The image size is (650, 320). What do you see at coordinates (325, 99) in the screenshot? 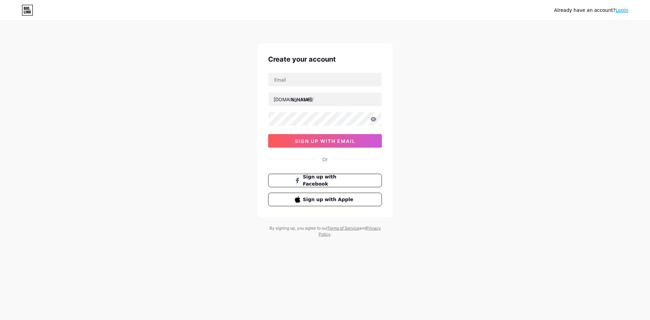
I see `input: username` at bounding box center [325, 99].